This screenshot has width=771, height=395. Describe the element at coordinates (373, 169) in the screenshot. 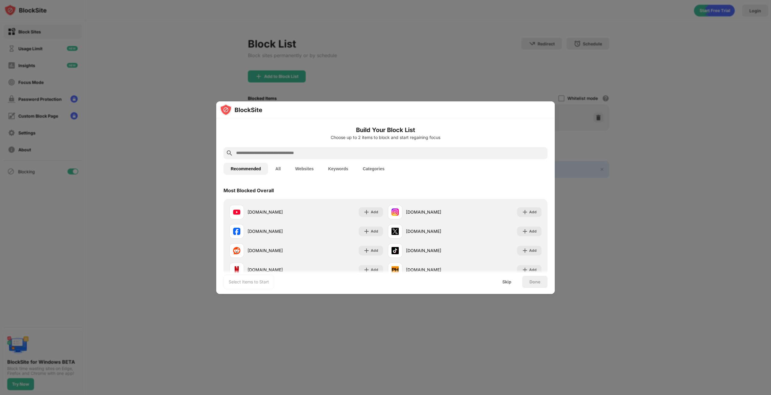

I see `button: Categories` at that location.